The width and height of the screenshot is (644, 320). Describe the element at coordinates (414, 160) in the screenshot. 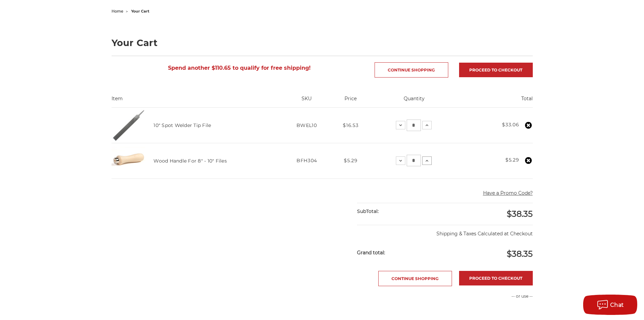

I see `input: Wood Handle For 8" - 10" Files Quantity:` at that location.